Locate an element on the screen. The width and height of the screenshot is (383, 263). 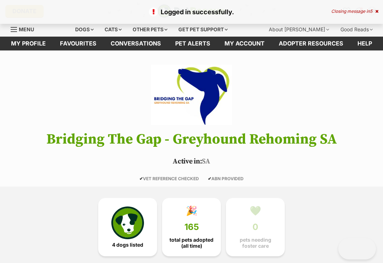
a: Adopter resources is located at coordinates (311, 43).